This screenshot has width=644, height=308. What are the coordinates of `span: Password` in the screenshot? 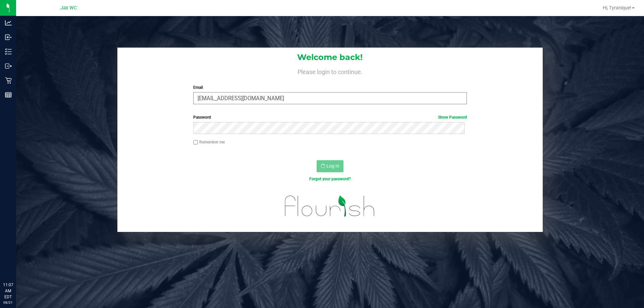 It's located at (202, 118).